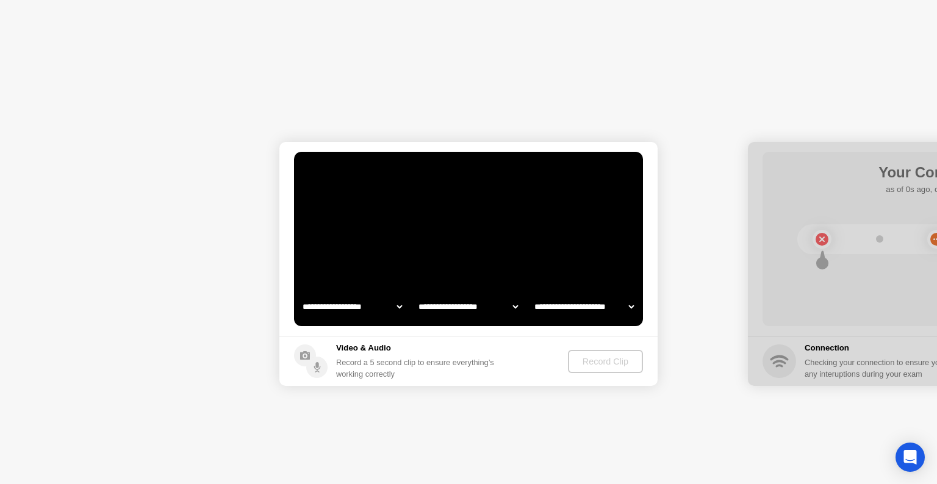 This screenshot has height=484, width=937. Describe the element at coordinates (584, 307) in the screenshot. I see `select: Available microphones` at that location.